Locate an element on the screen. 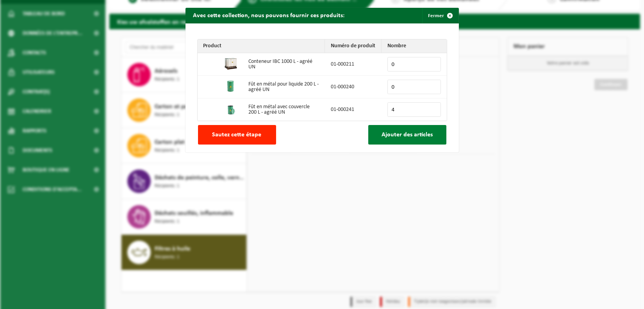  h2: Avec cette collection, nous pouvons fournir ces produits: is located at coordinates (269, 15).